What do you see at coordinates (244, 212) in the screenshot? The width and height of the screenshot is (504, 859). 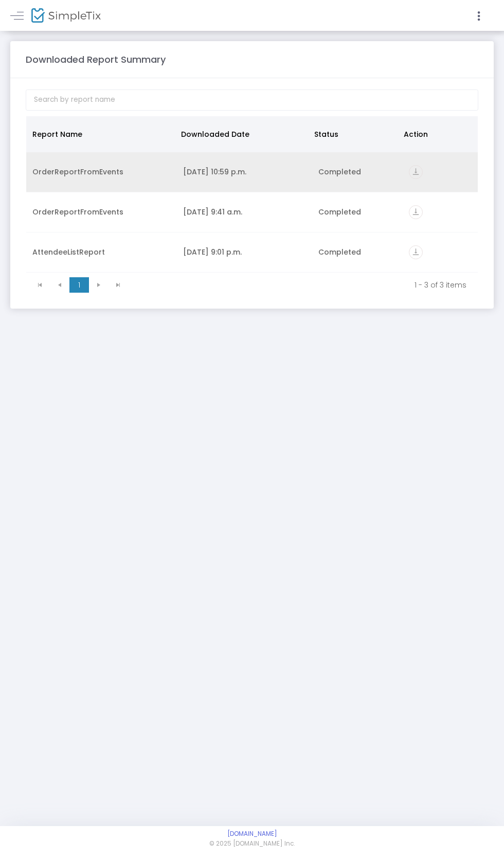 I see `div: 2025-08-21 9:41 a.m.` at bounding box center [244, 212].